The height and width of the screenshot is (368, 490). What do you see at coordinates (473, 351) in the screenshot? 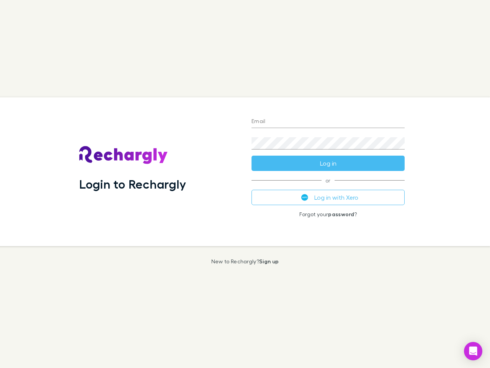
I see `div: Open Intercom Messenger` at bounding box center [473, 351].